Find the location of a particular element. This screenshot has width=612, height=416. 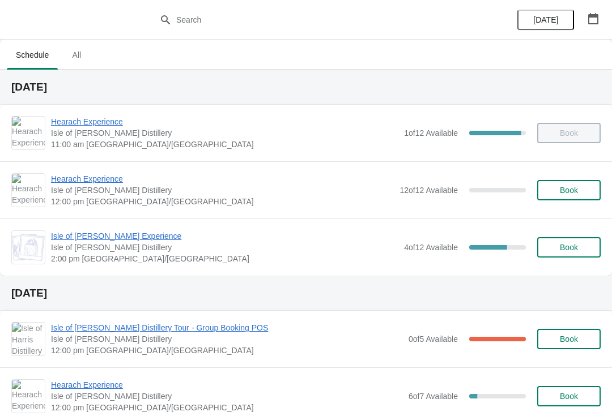

input: Search is located at coordinates (317, 20).